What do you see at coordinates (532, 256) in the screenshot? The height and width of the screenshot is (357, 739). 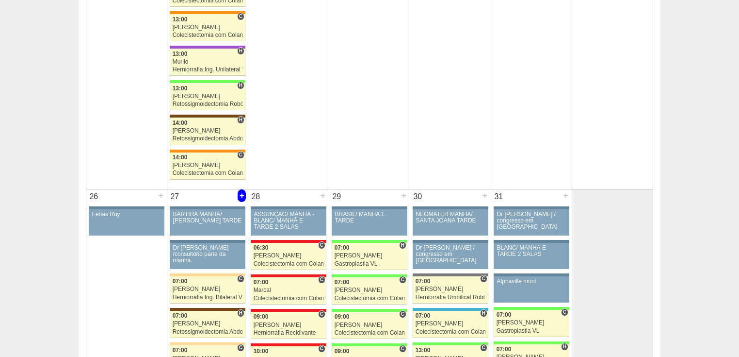 I see `a: BLANC/ MANHÃ E TARDE 2 SALAS` at bounding box center [532, 256].